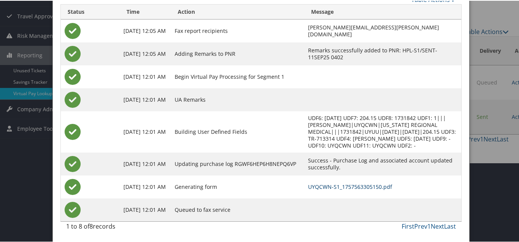 The width and height of the screenshot is (519, 242). I want to click on a: Prev, so click(421, 225).